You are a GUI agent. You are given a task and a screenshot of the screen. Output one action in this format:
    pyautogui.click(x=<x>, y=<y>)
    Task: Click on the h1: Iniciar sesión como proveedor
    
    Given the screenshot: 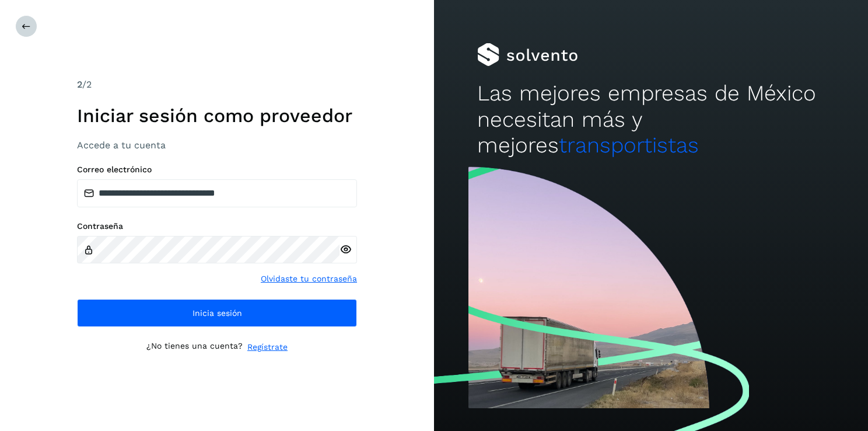 What is the action you would take?
    pyautogui.click(x=217, y=116)
    